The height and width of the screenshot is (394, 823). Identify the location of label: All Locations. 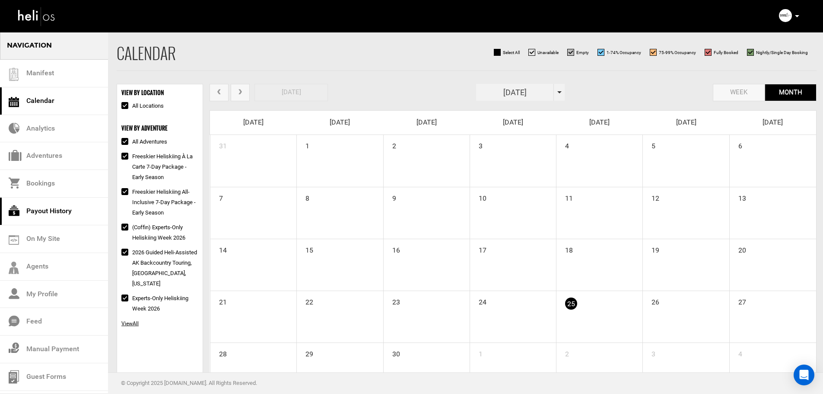
(143, 106).